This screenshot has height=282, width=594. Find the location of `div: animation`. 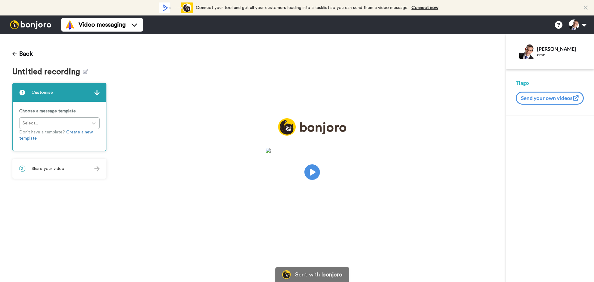

div: animation is located at coordinates (176, 8).